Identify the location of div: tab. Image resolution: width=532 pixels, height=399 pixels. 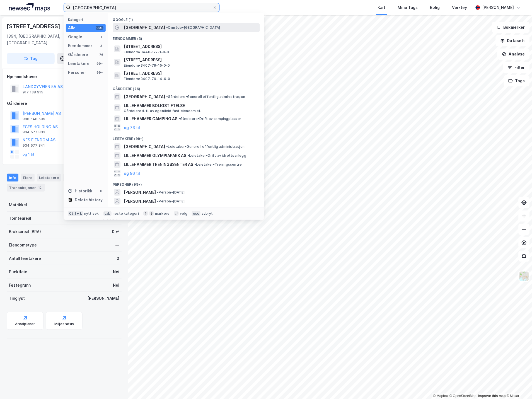
(108, 214).